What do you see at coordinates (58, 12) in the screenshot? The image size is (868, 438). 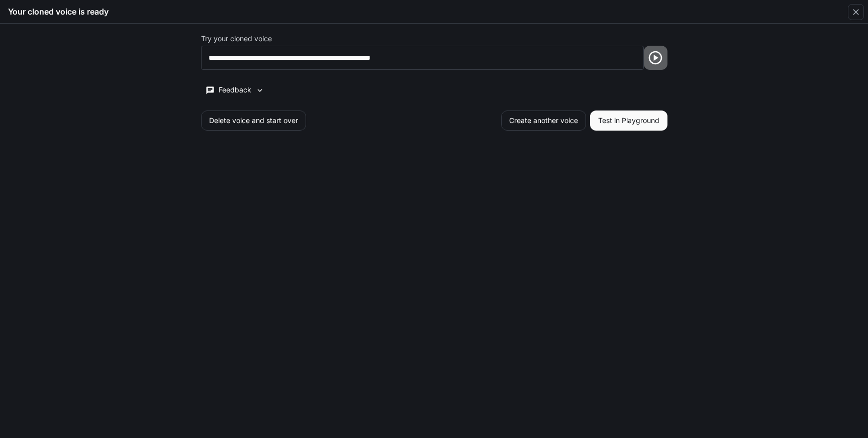 I see `h5: Your cloned voice is ready` at bounding box center [58, 12].